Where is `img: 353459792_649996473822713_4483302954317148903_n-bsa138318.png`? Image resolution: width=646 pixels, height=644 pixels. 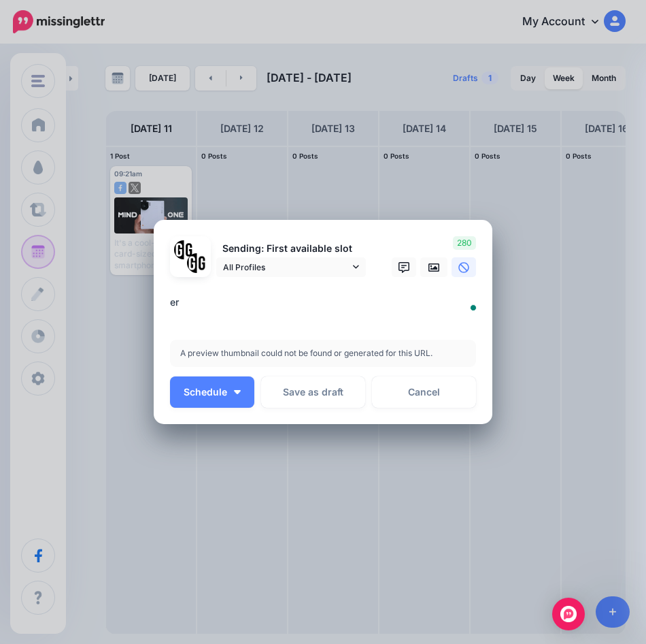 img: 353459792_649996473822713_4483302954317148903_n-bsa138318.png is located at coordinates (184, 250).